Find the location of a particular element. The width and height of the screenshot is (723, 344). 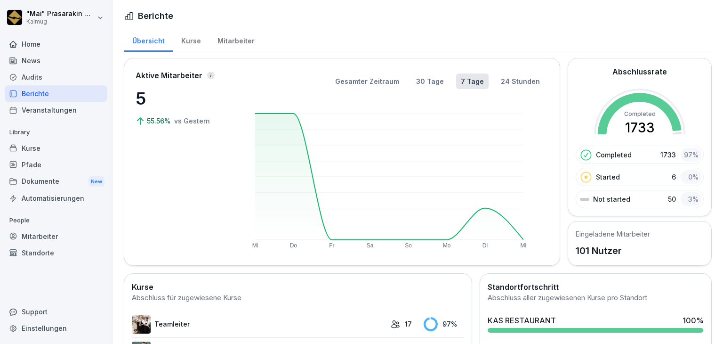

h1: Berichte is located at coordinates (155, 16).